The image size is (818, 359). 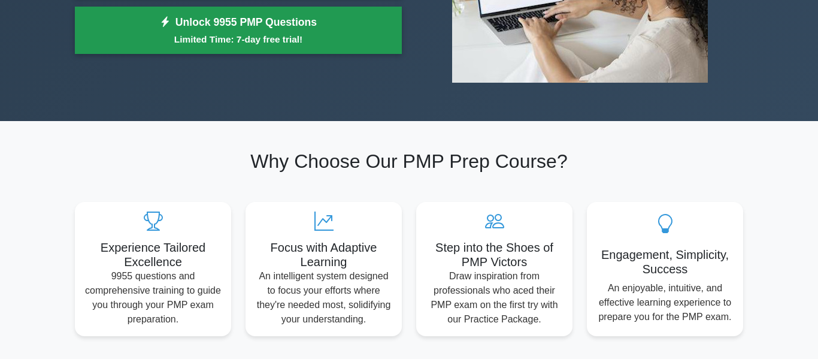 What do you see at coordinates (409, 161) in the screenshot?
I see `h2: Why Choose Our PMP Prep Course?` at bounding box center [409, 161].